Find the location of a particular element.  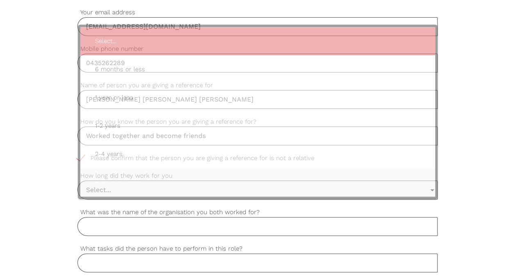

span: 1-2 years is located at coordinates (258, 126).